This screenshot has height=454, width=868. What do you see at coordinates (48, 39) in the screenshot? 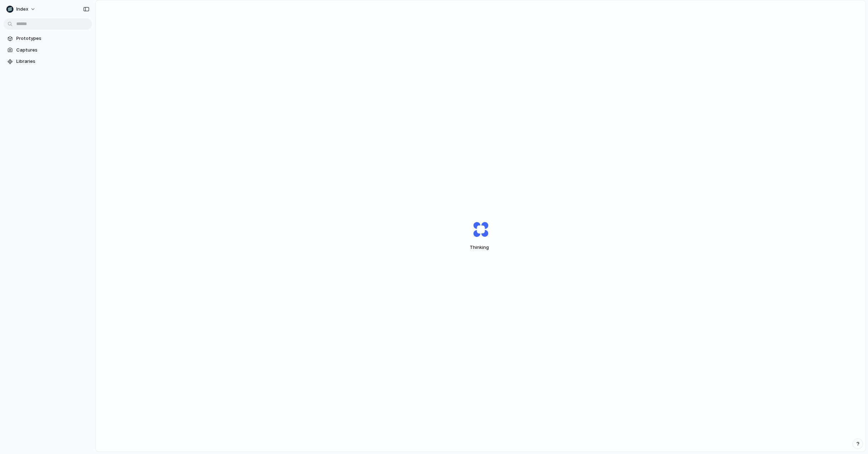
I see `a: Prototypes` at bounding box center [48, 39].